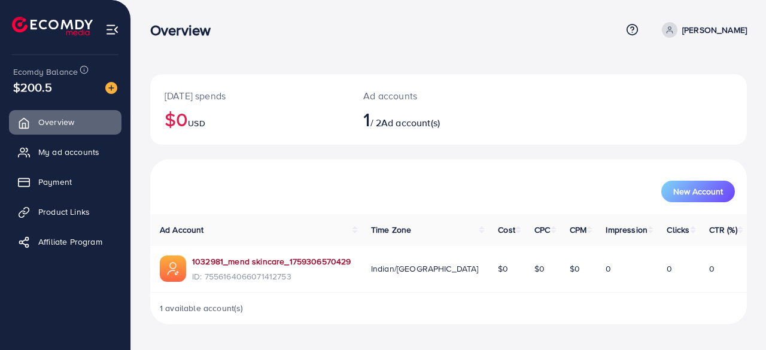  What do you see at coordinates (55, 182) in the screenshot?
I see `span: Payment` at bounding box center [55, 182].